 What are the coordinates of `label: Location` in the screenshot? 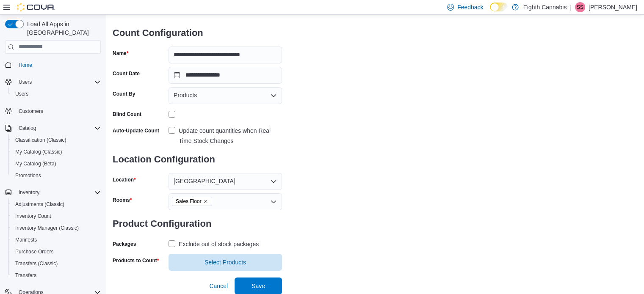 It's located at (124, 180).